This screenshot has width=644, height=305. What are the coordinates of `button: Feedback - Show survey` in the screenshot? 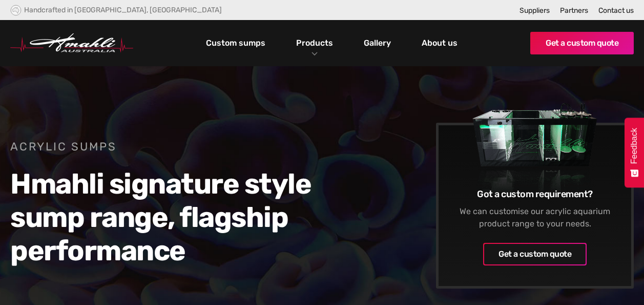 It's located at (635, 152).